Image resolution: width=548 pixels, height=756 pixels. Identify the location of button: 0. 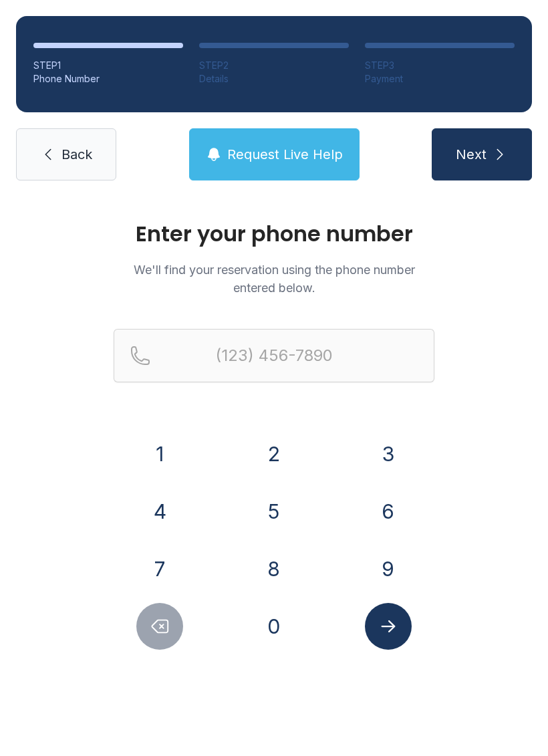
(274, 626).